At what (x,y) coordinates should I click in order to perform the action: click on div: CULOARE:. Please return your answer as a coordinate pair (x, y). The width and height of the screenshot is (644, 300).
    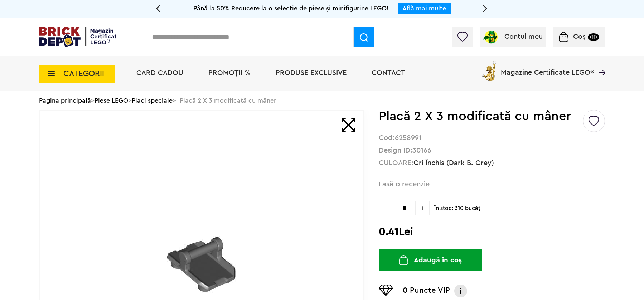
    Looking at the image, I should click on (492, 162).